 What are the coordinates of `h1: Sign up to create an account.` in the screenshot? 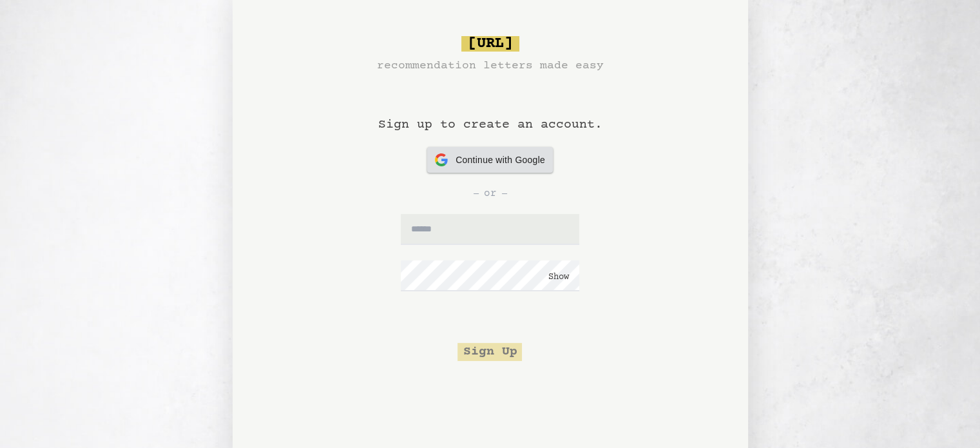 It's located at (490, 111).